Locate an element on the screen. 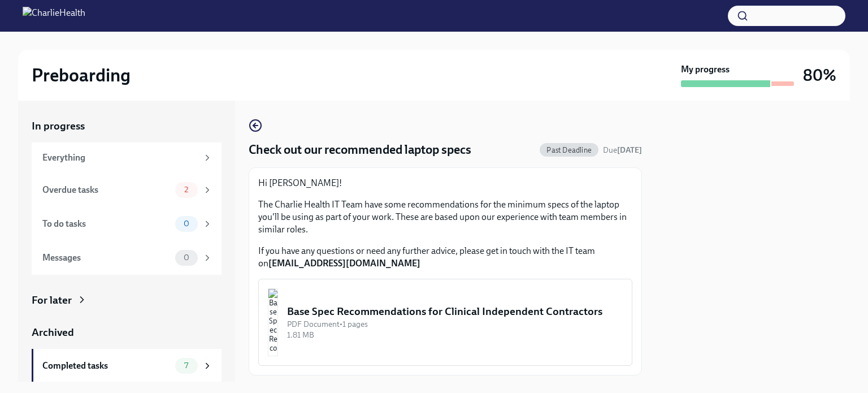  strong: My progress is located at coordinates (705, 70).